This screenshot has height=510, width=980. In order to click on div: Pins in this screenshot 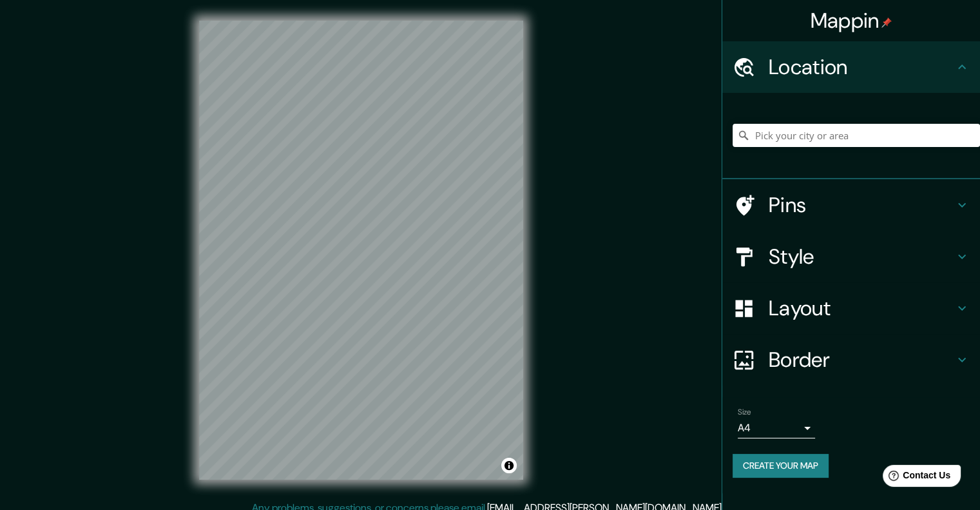, I will do `click(851, 205)`.